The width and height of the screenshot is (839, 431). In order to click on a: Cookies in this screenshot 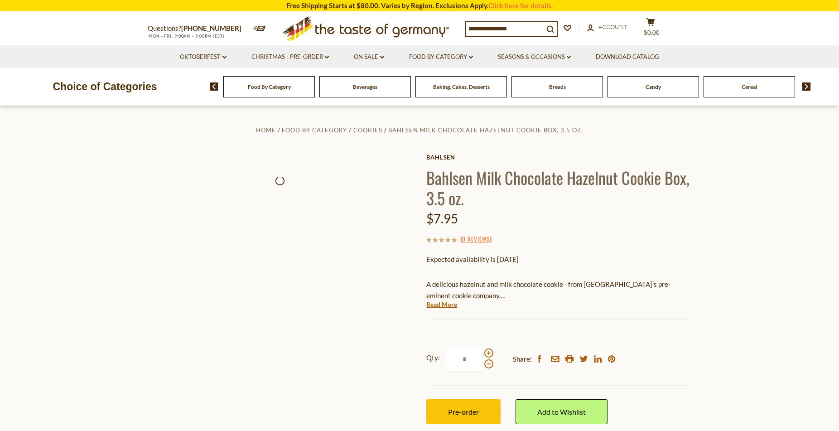, I will do `click(368, 130)`.